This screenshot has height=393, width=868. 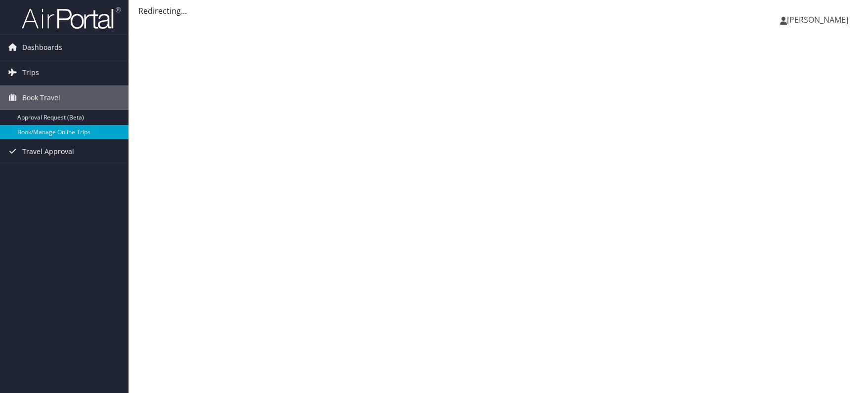 I want to click on img: airportal-logo.png, so click(x=71, y=18).